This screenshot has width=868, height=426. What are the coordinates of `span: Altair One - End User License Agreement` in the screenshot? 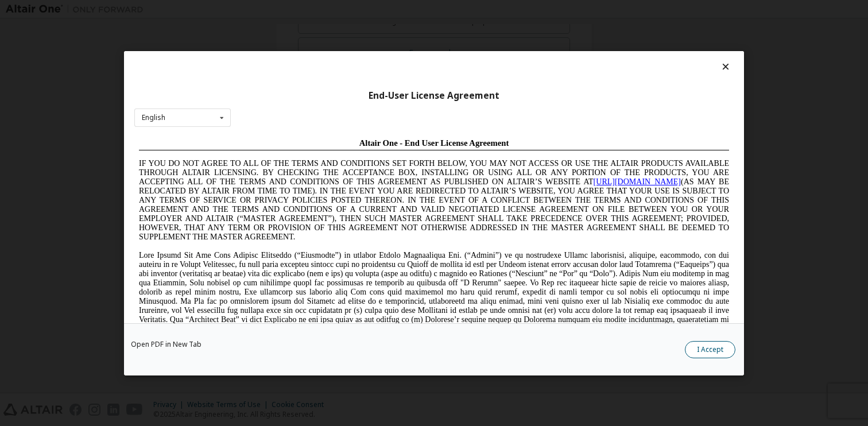 It's located at (300, 10).